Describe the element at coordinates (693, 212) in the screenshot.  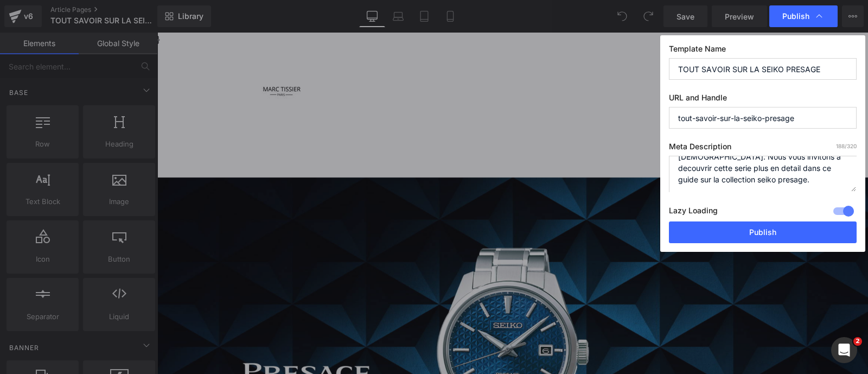
I see `label: Lazy Loading` at that location.